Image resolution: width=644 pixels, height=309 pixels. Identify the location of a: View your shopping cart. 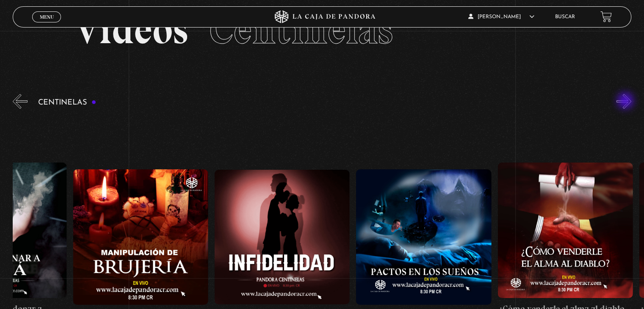
(606, 16).